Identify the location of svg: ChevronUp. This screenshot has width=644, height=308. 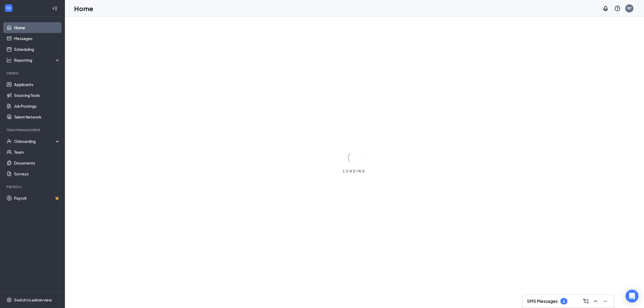
(595, 301).